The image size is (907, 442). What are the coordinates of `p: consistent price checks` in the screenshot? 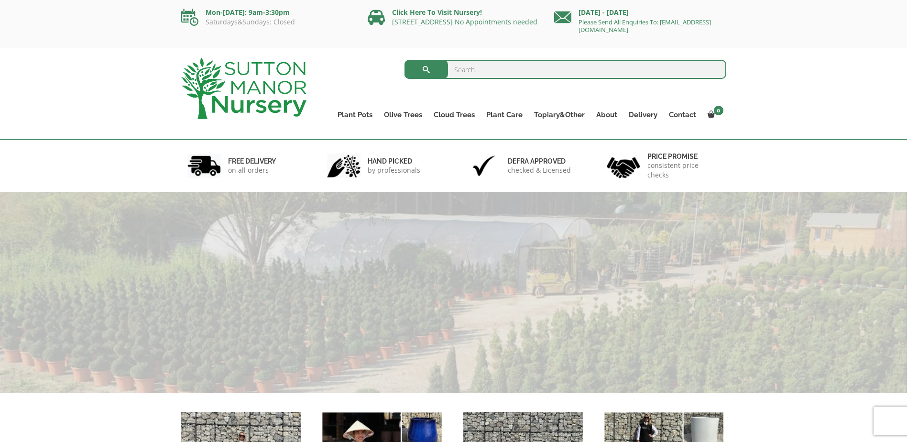 It's located at (683, 170).